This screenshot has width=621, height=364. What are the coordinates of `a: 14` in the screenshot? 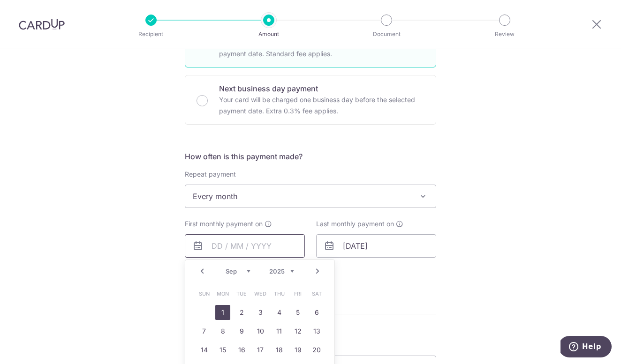 It's located at (204, 350).